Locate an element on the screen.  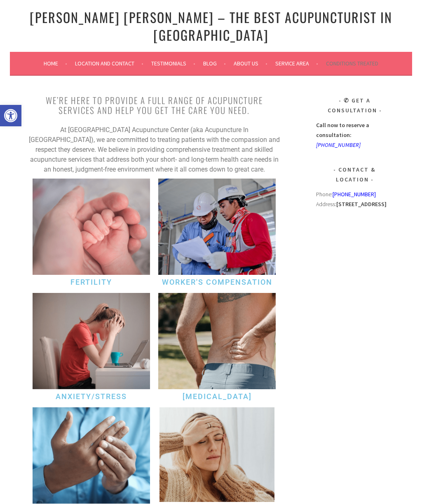
a: Location and Contact is located at coordinates (109, 63).